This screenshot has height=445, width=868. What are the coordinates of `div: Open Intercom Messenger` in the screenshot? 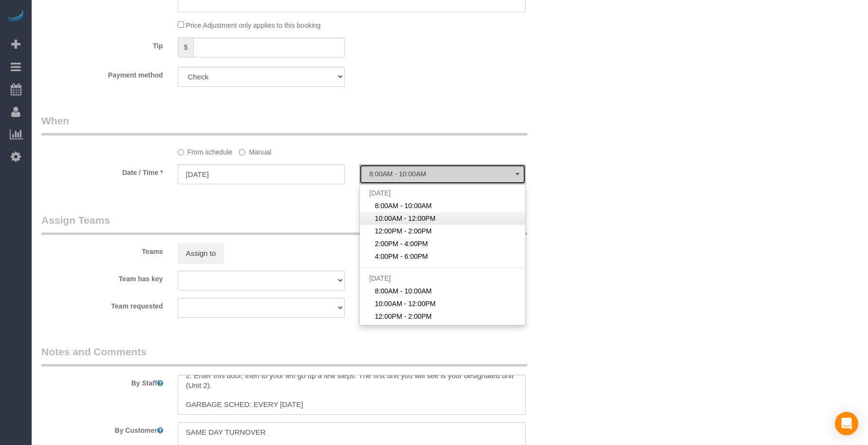 It's located at (847, 423).